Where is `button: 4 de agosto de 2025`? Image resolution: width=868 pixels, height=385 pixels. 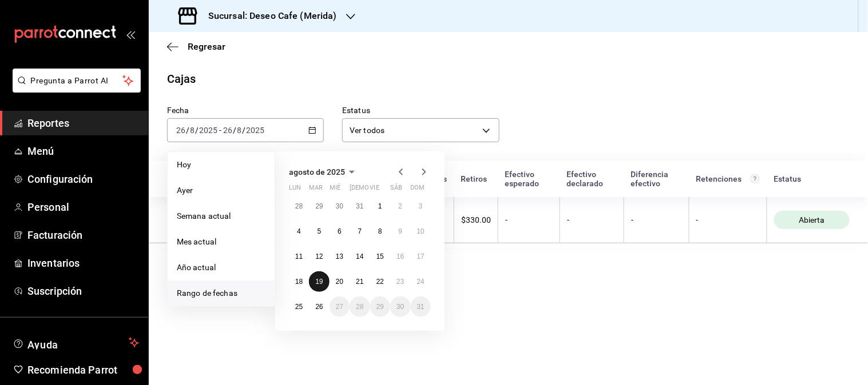
button: 4 de agosto de 2025 is located at coordinates (299, 231).